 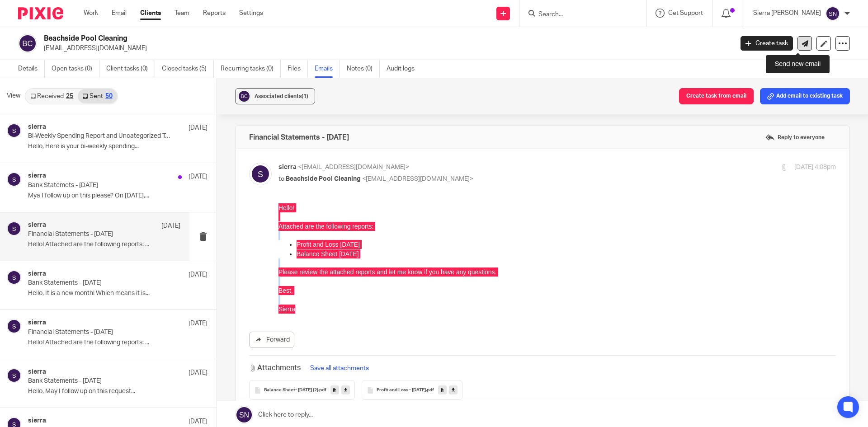 What do you see at coordinates (75, 69) in the screenshot?
I see `a: Open tasks (0)` at bounding box center [75, 69].